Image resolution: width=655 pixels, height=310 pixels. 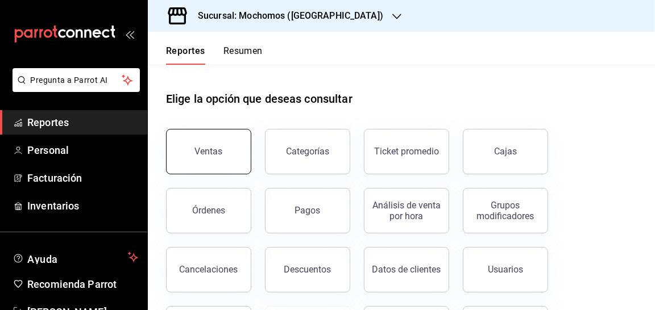 What do you see at coordinates (308, 152) in the screenshot?
I see `button: Categorías` at bounding box center [308, 152].